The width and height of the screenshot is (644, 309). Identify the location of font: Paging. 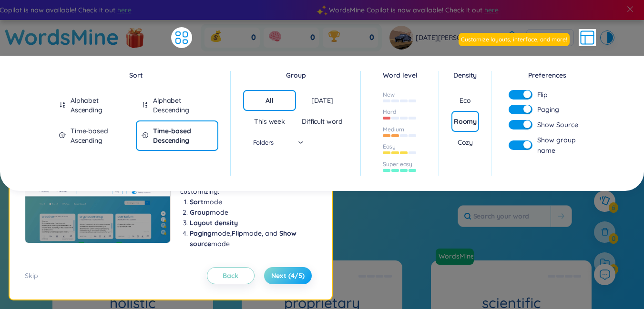
(549, 110).